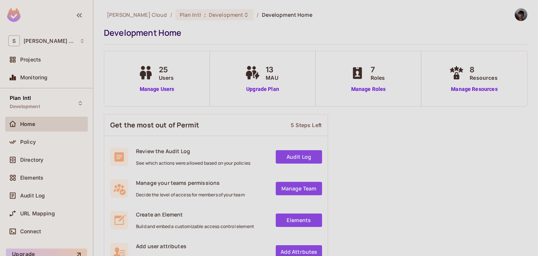 The width and height of the screenshot is (538, 256). I want to click on a: Manage Team, so click(299, 189).